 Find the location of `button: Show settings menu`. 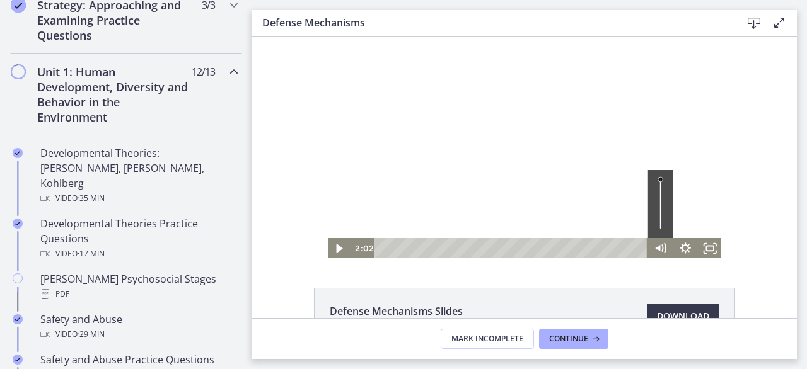

button: Show settings menu is located at coordinates (432, 212).